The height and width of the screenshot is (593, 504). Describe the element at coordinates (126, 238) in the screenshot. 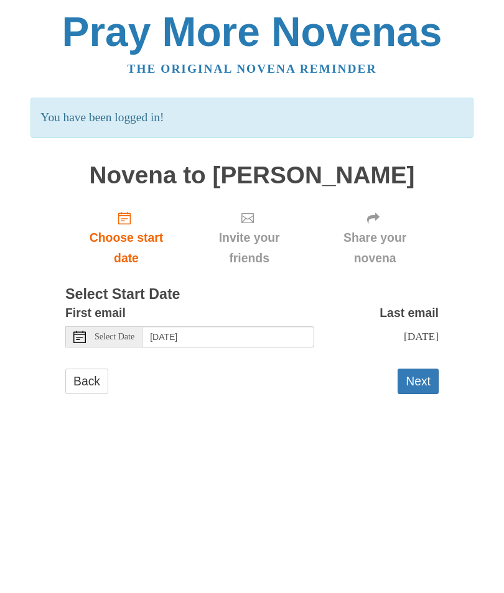

I see `a: Choose start date` at that location.